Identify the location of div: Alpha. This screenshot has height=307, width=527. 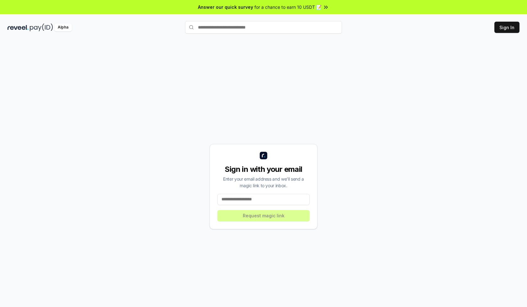
(63, 27).